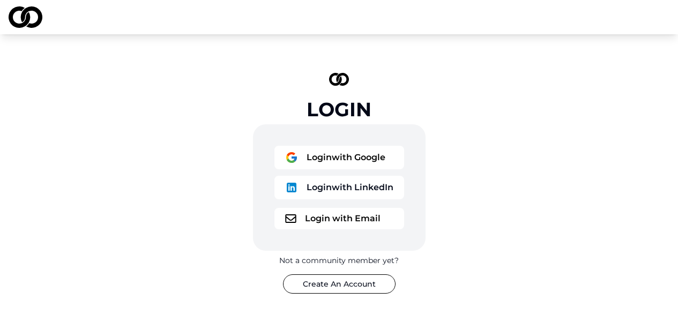 The image size is (678, 322). What do you see at coordinates (339, 219) in the screenshot?
I see `button: logoLogin with Email` at bounding box center [339, 219].